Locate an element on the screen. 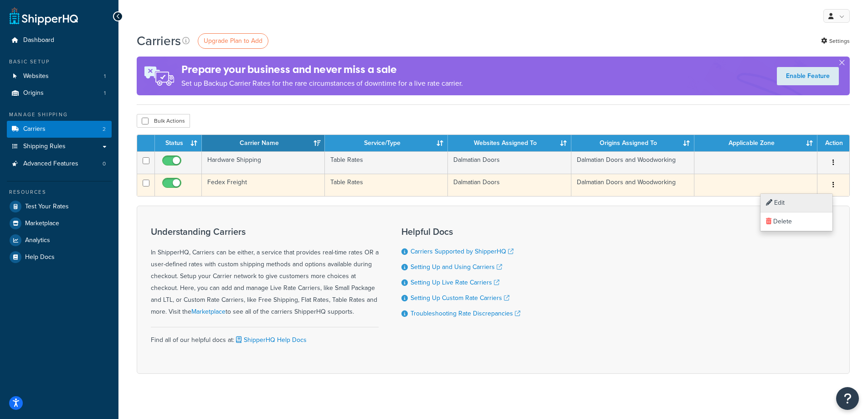  a: Test Your Rates is located at coordinates (59, 206).